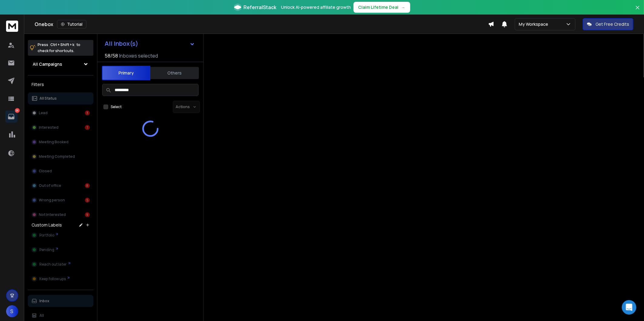  I want to click on button: Tutorial, so click(72, 24).